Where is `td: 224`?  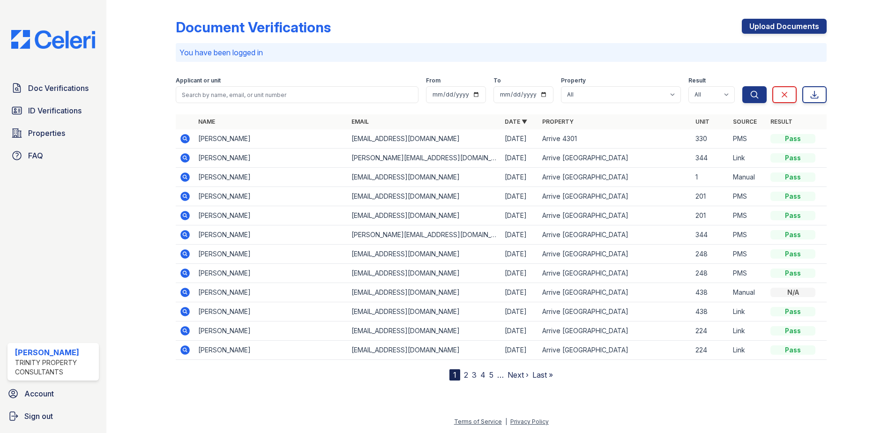
td: 224 is located at coordinates (710, 350).